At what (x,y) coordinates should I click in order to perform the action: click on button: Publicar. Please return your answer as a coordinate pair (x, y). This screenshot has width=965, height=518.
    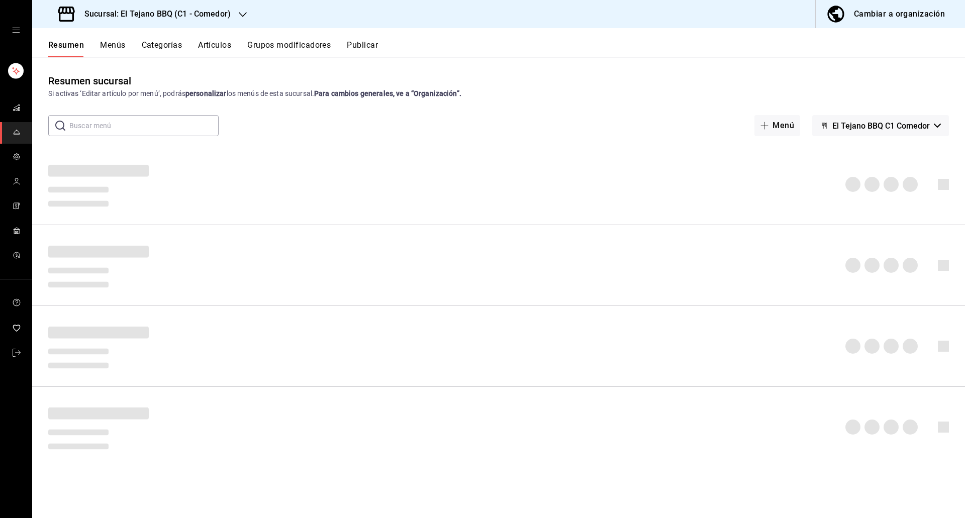
    Looking at the image, I should click on (362, 49).